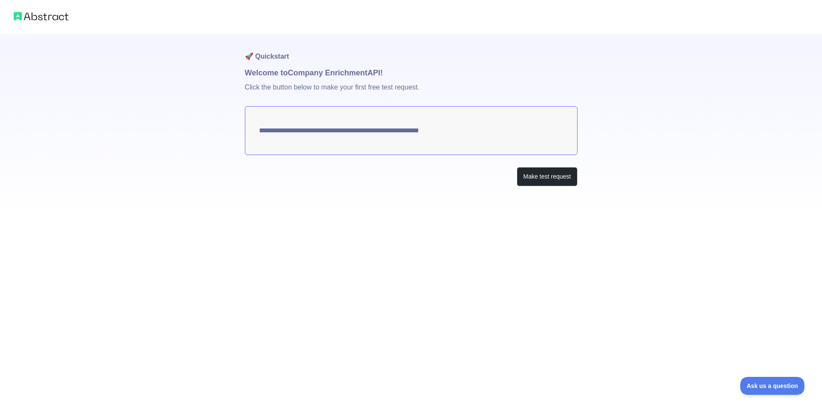  What do you see at coordinates (41, 16) in the screenshot?
I see `img: Abstract logo` at bounding box center [41, 16].